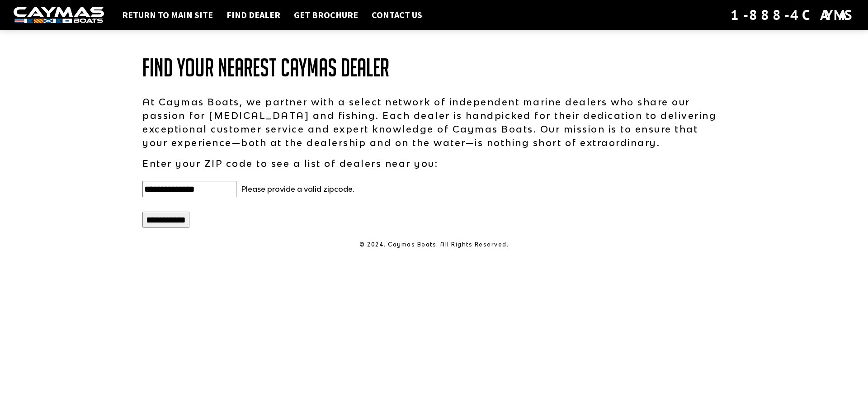 Image resolution: width=868 pixels, height=412 pixels. I want to click on p: Enter your ZIP code to see a list of dealers near you:, so click(434, 163).